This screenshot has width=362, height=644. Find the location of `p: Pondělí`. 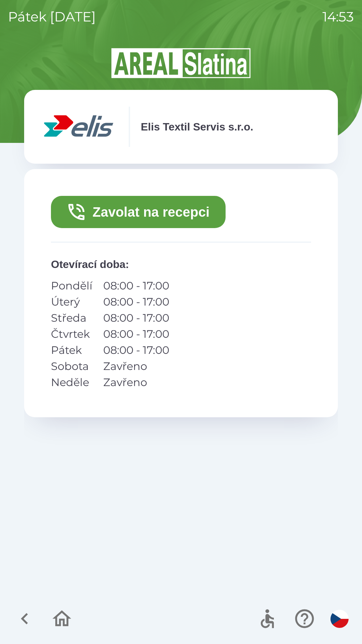

p: Pondělí is located at coordinates (72, 286).